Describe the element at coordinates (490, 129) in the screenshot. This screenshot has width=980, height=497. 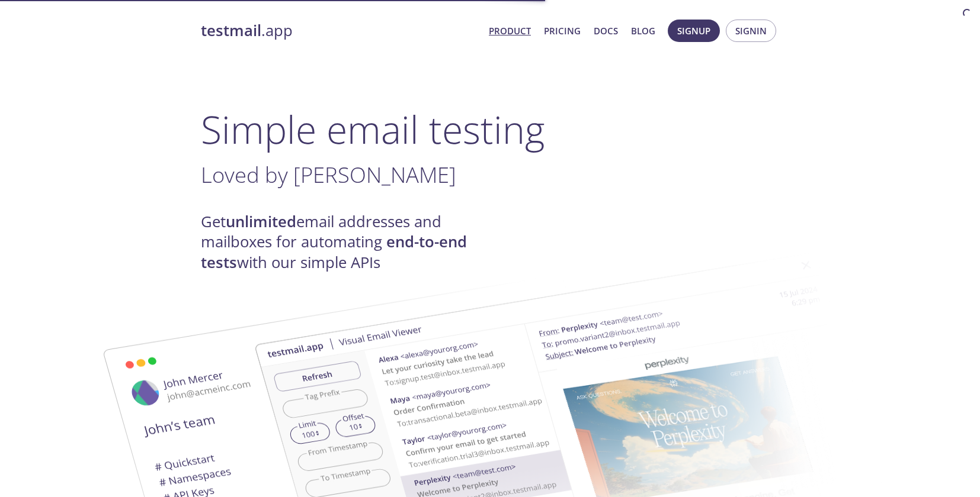
I see `h1: Simple email testing` at that location.